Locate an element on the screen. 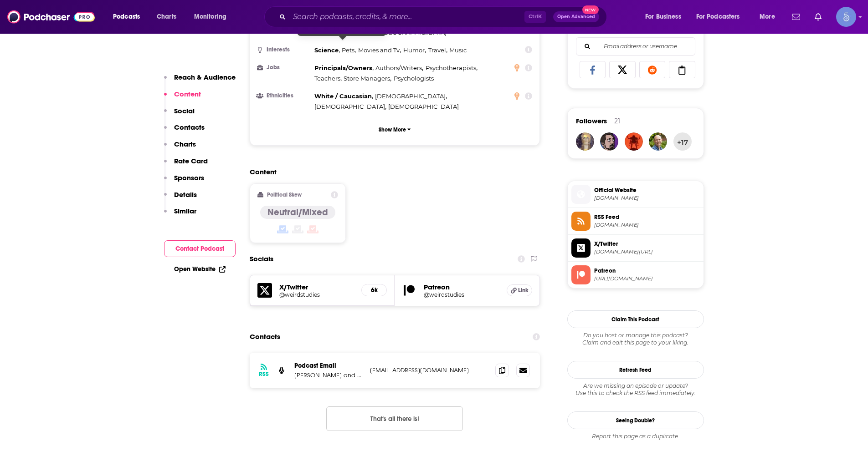 This screenshot has width=868, height=451. button: Show More is located at coordinates (395, 129).